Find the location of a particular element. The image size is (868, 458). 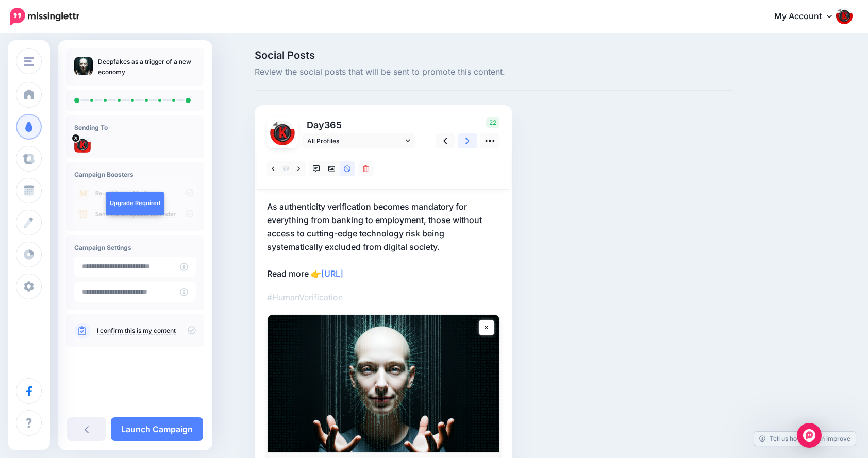

a: All Profiles is located at coordinates (358, 140).